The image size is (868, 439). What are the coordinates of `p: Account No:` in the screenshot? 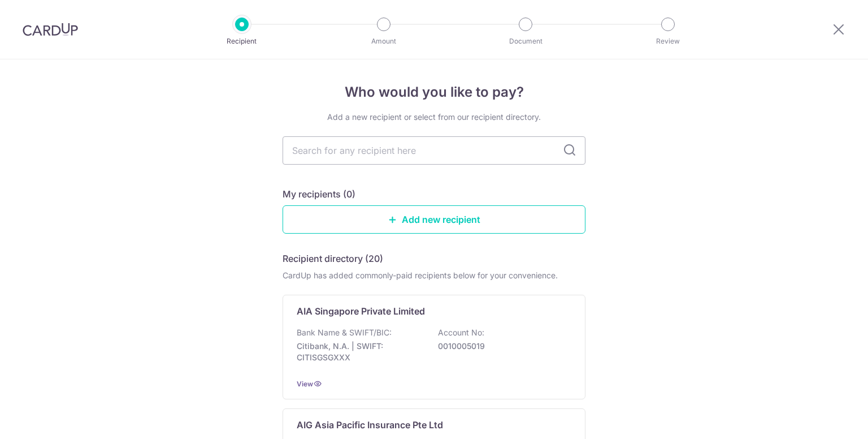 It's located at (461, 332).